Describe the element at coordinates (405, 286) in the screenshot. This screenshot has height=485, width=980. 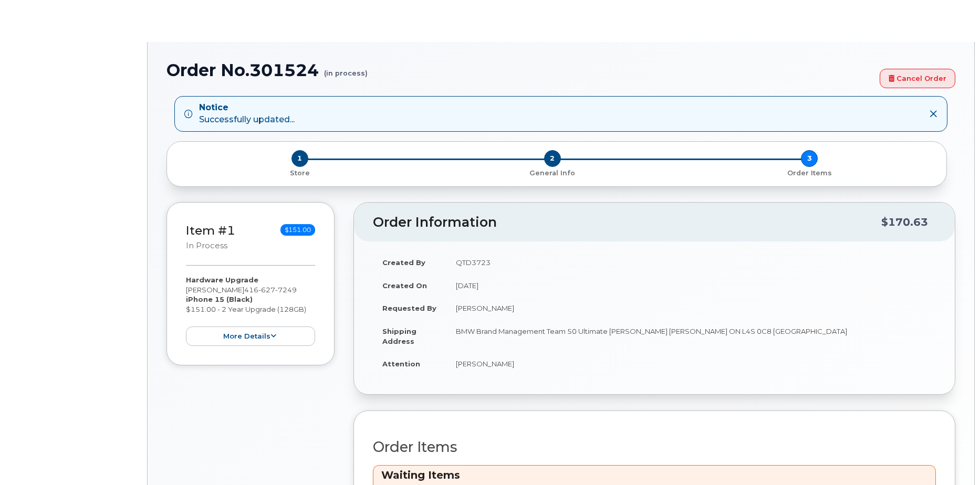
I see `strong: Created On` at that location.